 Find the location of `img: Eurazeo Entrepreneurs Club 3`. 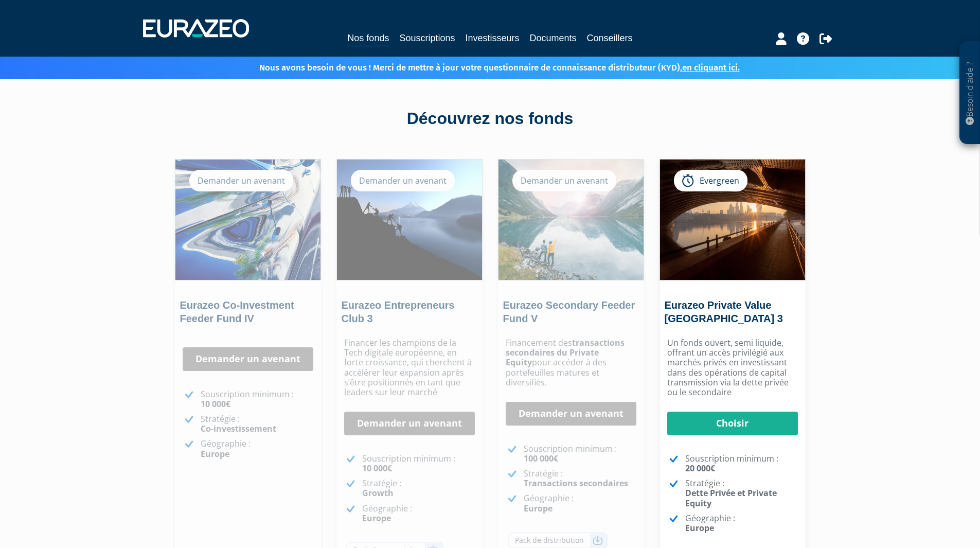

img: Eurazeo Entrepreneurs Club 3 is located at coordinates (409, 220).